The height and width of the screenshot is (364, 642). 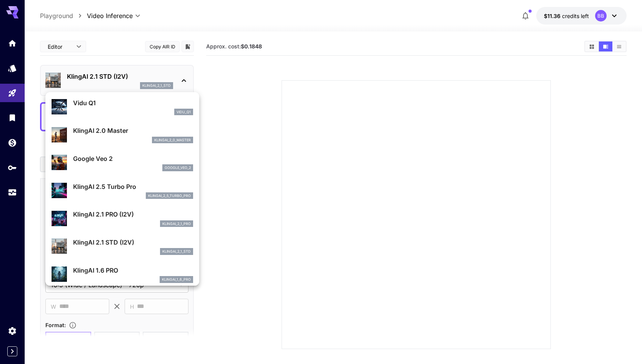 What do you see at coordinates (133, 159) in the screenshot?
I see `p: Google Veo 2` at bounding box center [133, 159].